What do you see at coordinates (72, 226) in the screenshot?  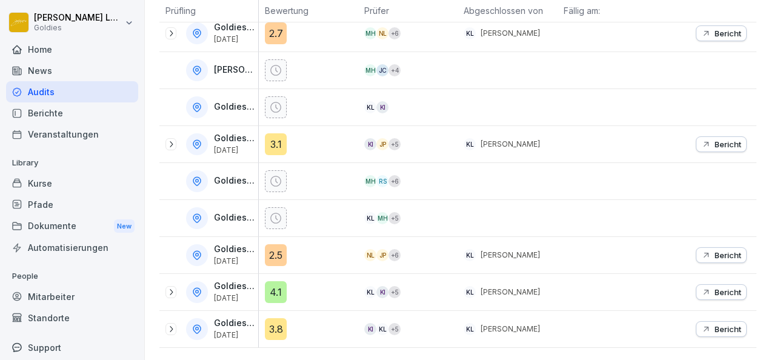 I see `a: DokumenteNew` at bounding box center [72, 226].